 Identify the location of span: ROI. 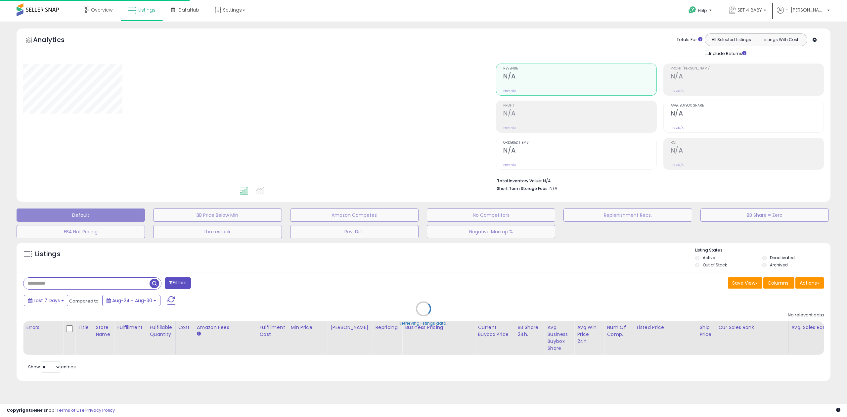
(747, 143).